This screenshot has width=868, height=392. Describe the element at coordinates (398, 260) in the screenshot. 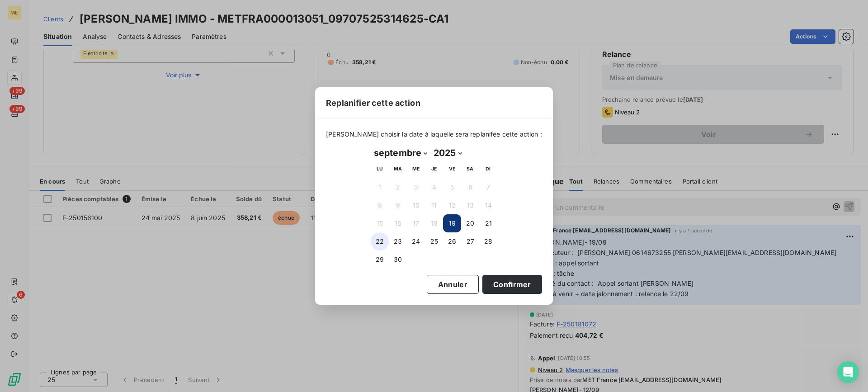

I see `button: 30` at that location.